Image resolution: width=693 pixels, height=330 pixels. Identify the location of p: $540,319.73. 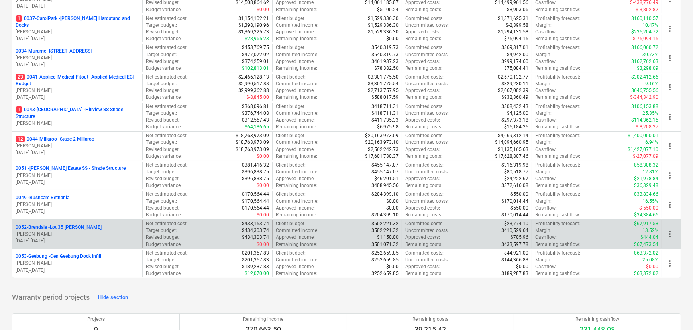
(385, 47).